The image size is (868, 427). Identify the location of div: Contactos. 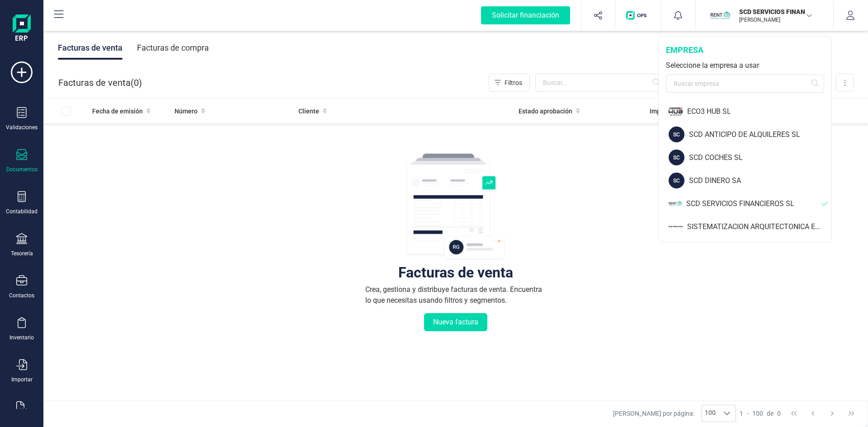
(22, 295).